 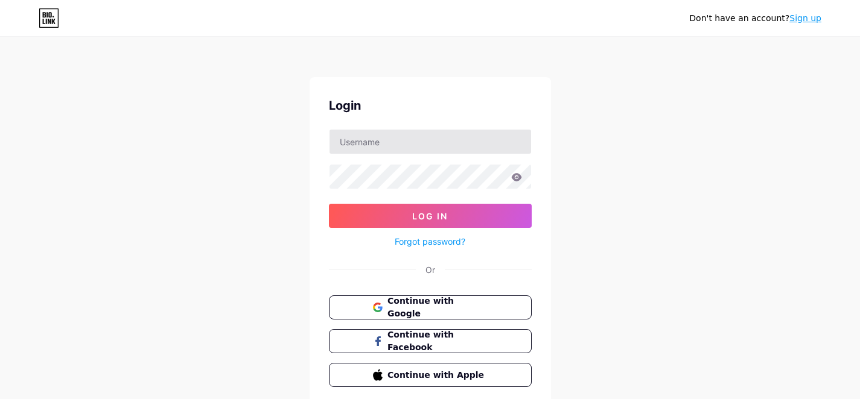 I want to click on span: Continue with Google, so click(x=437, y=308).